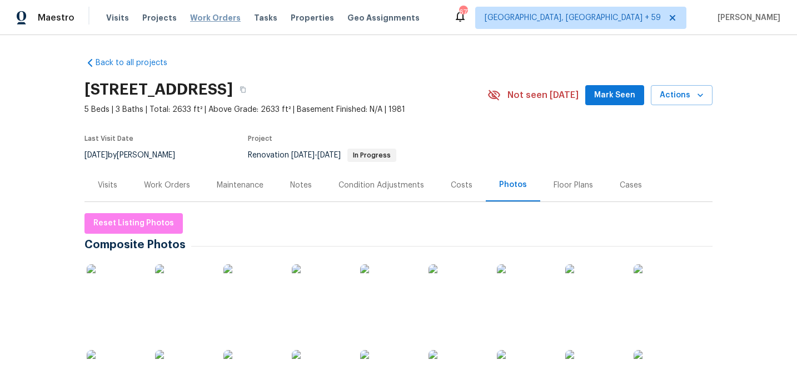 Image resolution: width=797 pixels, height=389 pixels. Describe the element at coordinates (260, 138) in the screenshot. I see `span: Project` at that location.